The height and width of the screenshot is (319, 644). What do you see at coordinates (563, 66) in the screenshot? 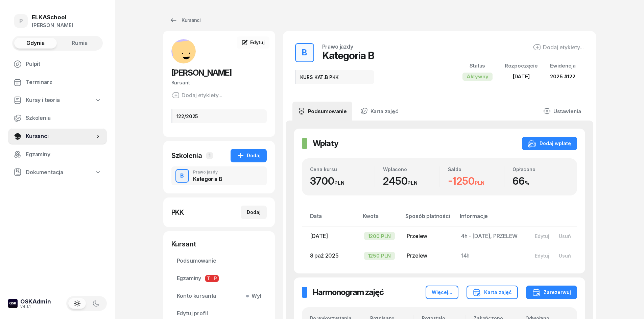
I see `div: Ewidencja` at bounding box center [563, 66].